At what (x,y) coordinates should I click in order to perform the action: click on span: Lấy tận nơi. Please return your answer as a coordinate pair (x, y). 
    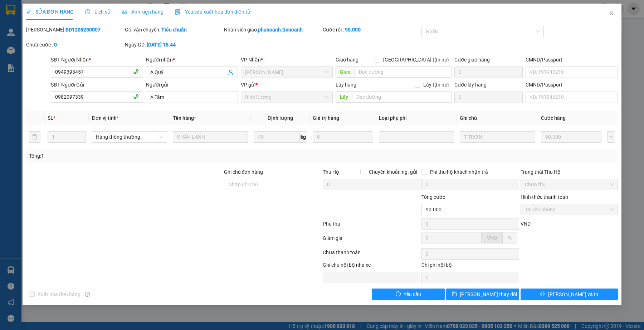
    Looking at the image, I should click on (436, 85).